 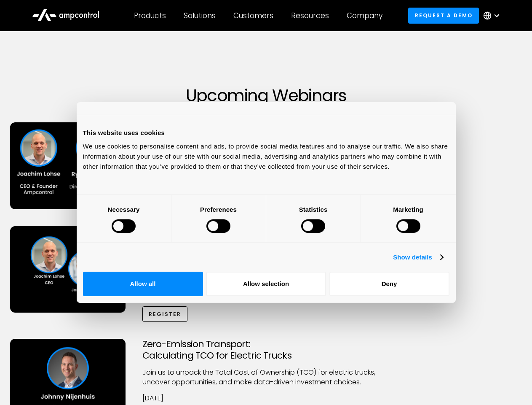 What do you see at coordinates (266, 284) in the screenshot?
I see `button: Allow selection` at bounding box center [266, 284].